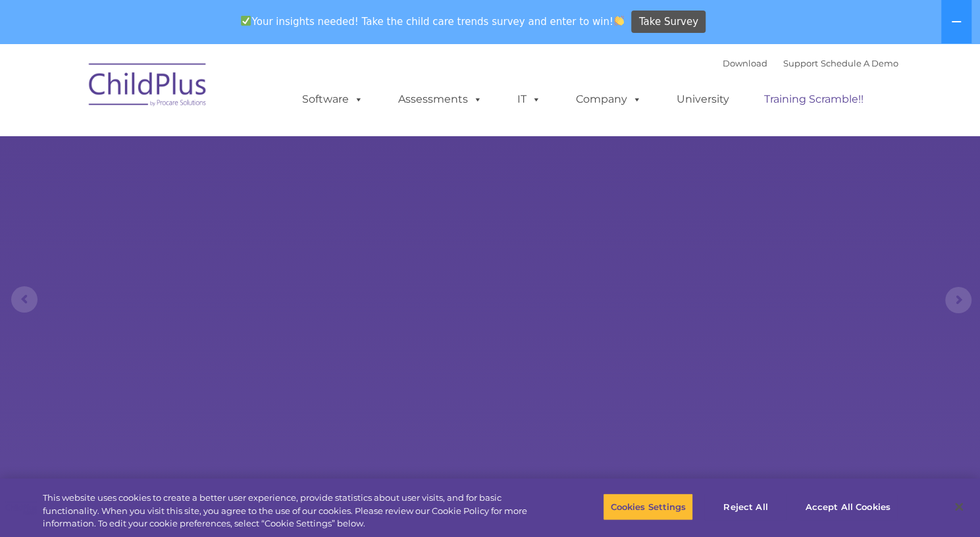 The width and height of the screenshot is (980, 537). I want to click on div: This website uses cookies to create a better user experience, provide statistics about user visit..., so click(291, 510).